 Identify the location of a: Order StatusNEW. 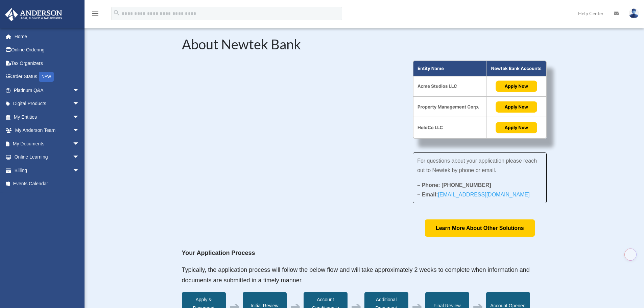
(47, 77).